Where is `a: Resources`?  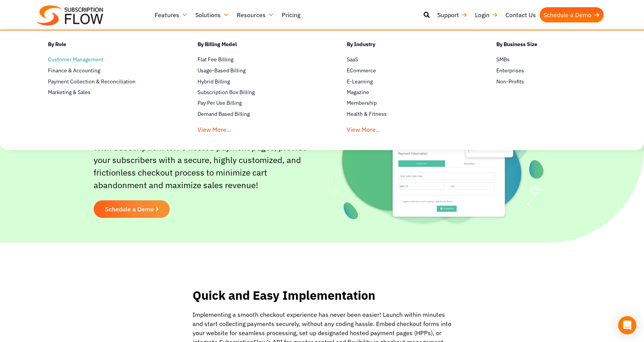 a: Resources is located at coordinates (256, 15).